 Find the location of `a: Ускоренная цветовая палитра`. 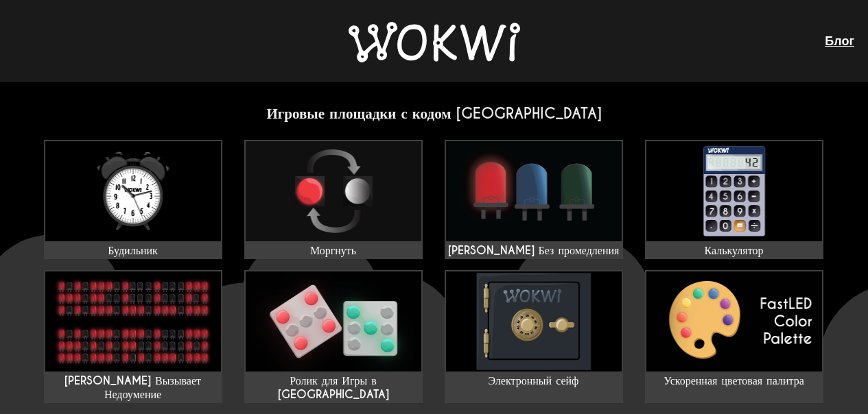

a: Ускоренная цветовая палитра is located at coordinates (734, 337).